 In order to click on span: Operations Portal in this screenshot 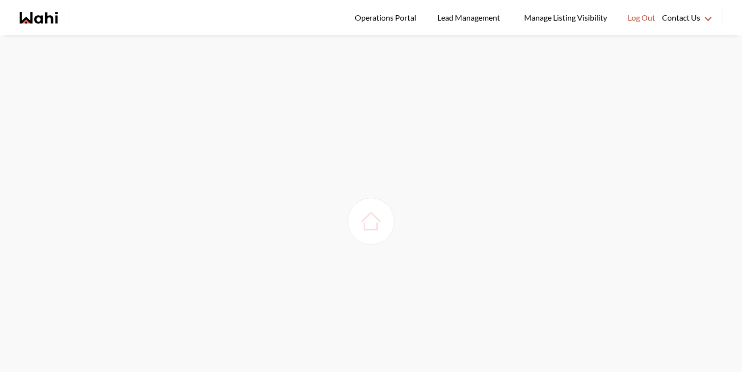, I will do `click(387, 18)`.